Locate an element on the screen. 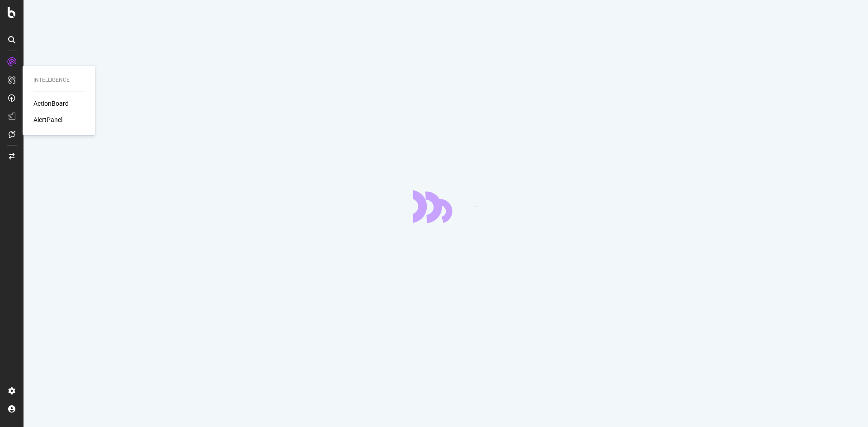  a: AlertPanel is located at coordinates (48, 120).